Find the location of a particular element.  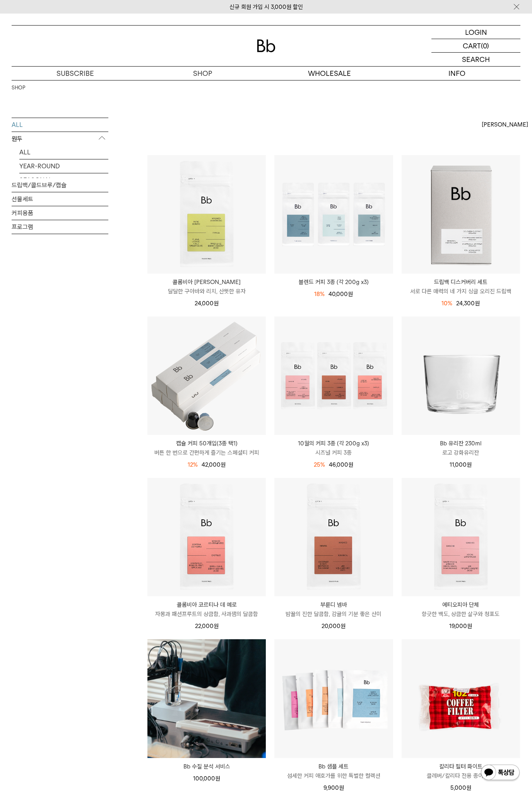

a: YEAR-ROUND is located at coordinates (64, 166).